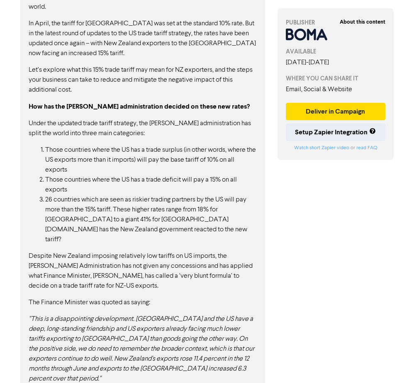 The height and width of the screenshot is (383, 414). I want to click on div: Chat Widget, so click(393, 363).